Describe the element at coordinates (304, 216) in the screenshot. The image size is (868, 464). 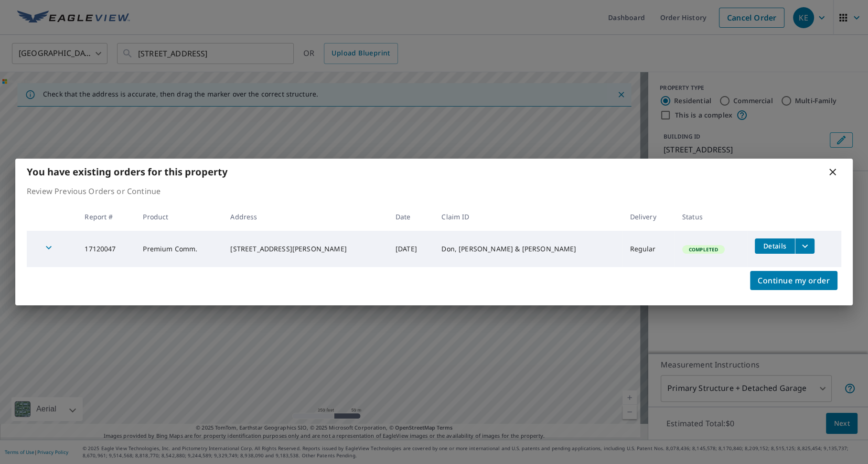
I see `th: Address` at that location.